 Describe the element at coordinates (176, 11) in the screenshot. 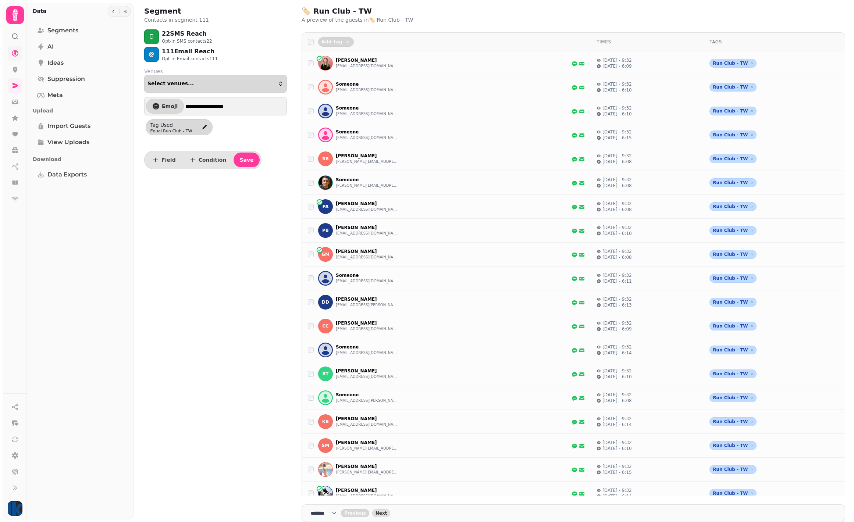

I see `h2: Segment` at that location.